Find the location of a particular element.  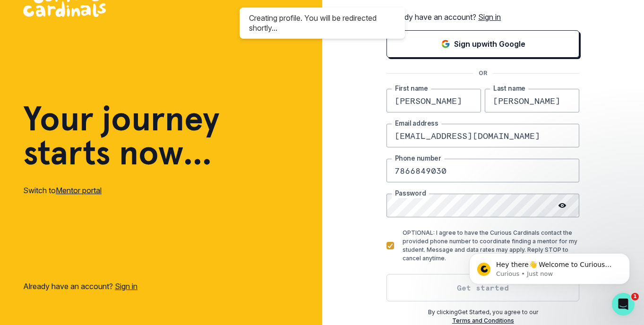

p: Hey there👋 Welcome to Curious Cardinals 🙌 Take a look around! If you have any questions or are ex... is located at coordinates (102, 32).